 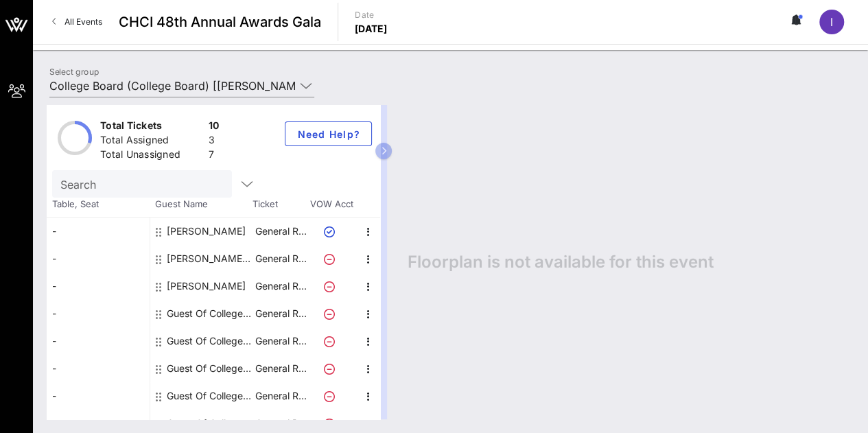 What do you see at coordinates (832, 22) in the screenshot?
I see `div: I` at bounding box center [832, 22].